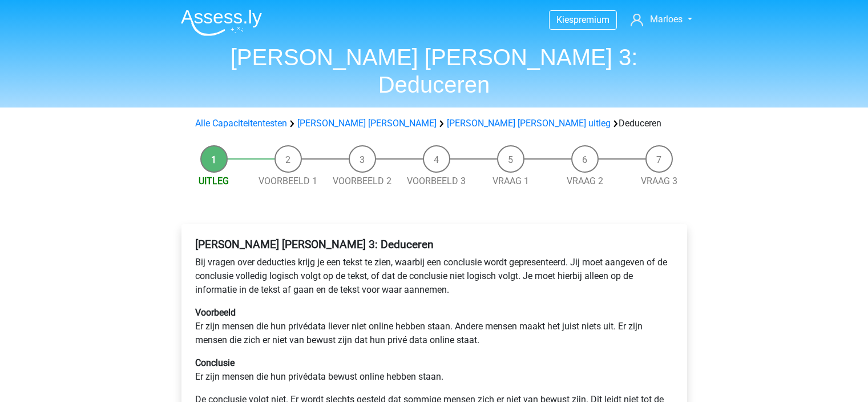  What do you see at coordinates (215, 362) in the screenshot?
I see `b: Conclusie` at bounding box center [215, 362].